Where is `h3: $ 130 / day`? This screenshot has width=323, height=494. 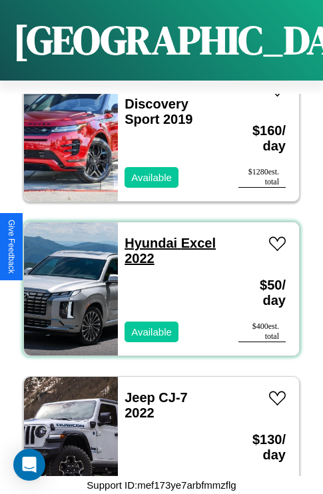 h3: $ 130 / day is located at coordinates (262, 448).